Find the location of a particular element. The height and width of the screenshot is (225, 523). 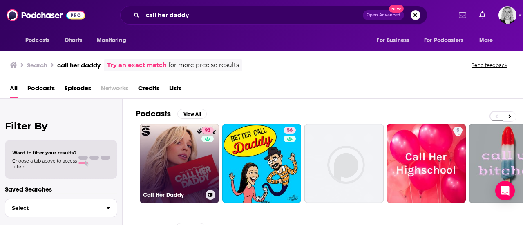

a: Podchaser - Follow, Share and Rate Podcasts is located at coordinates (46, 15).